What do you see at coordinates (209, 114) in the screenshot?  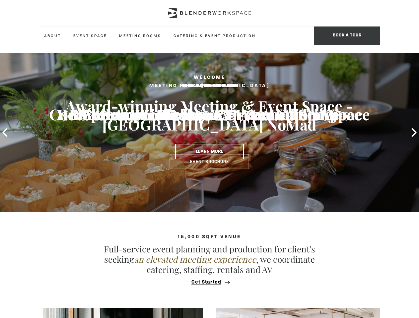 I see `h3: Elegant, Delicious & 5-star Catering` at bounding box center [209, 114].